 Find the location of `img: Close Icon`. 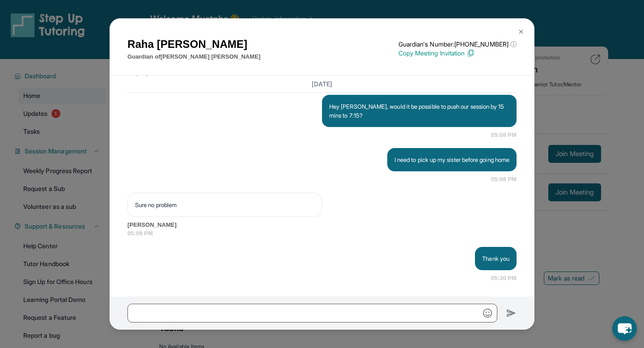

img: Close Icon is located at coordinates (521, 32).